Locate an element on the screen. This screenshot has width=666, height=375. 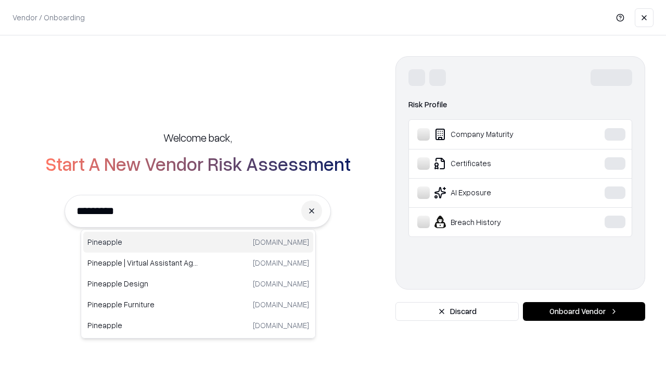
div: Risk Profile is located at coordinates (520, 105).